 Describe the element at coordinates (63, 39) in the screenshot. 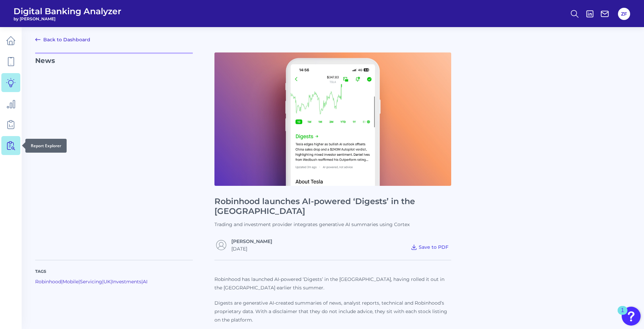

I see `a: Back to Dashboard` at that location.